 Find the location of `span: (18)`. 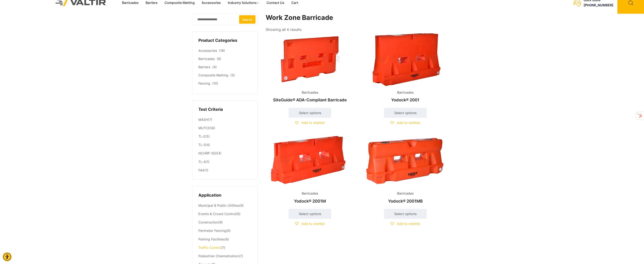

span: (18) is located at coordinates (222, 51).